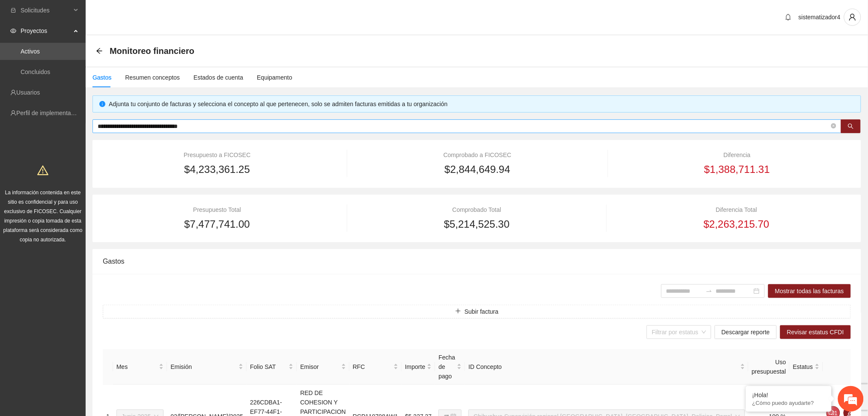 The image size is (868, 416). I want to click on span: RFC, so click(372, 367).